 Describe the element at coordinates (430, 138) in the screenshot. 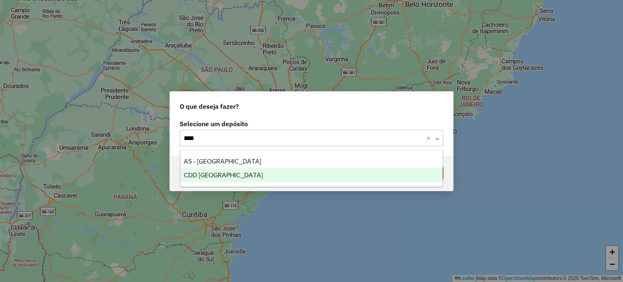

I see `span: Clear all` at that location.